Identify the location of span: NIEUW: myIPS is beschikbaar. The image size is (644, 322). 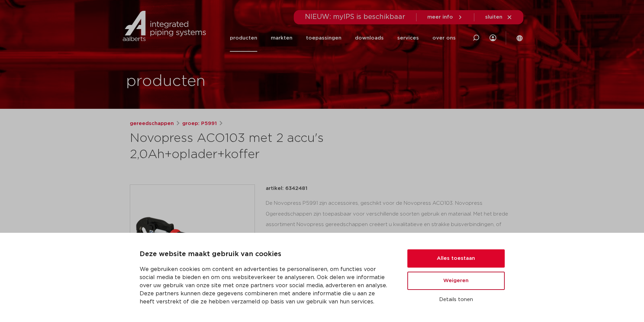
(355, 17).